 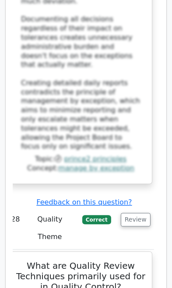 I want to click on button: Review, so click(x=135, y=219).